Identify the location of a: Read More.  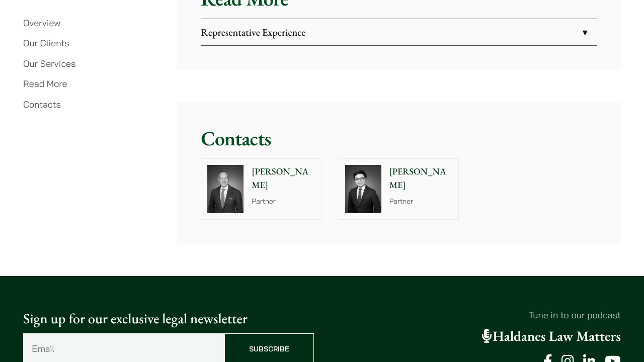
(44, 84).